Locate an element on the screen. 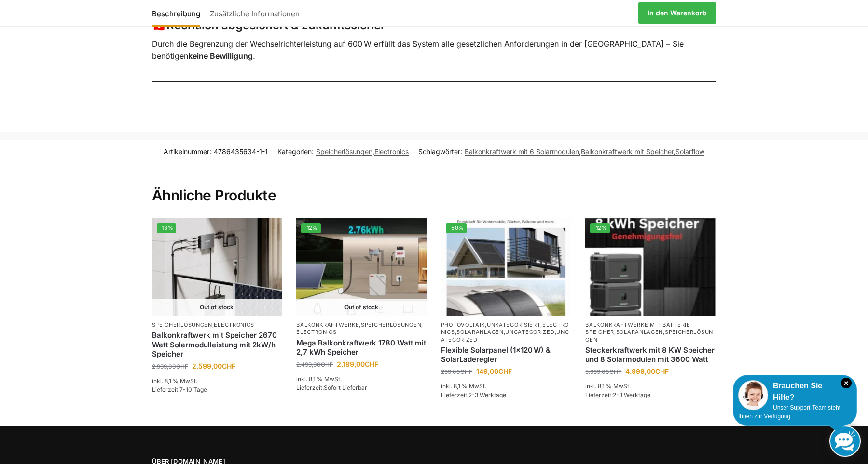 The height and width of the screenshot is (464, 868). a: Solarflow is located at coordinates (690, 151).